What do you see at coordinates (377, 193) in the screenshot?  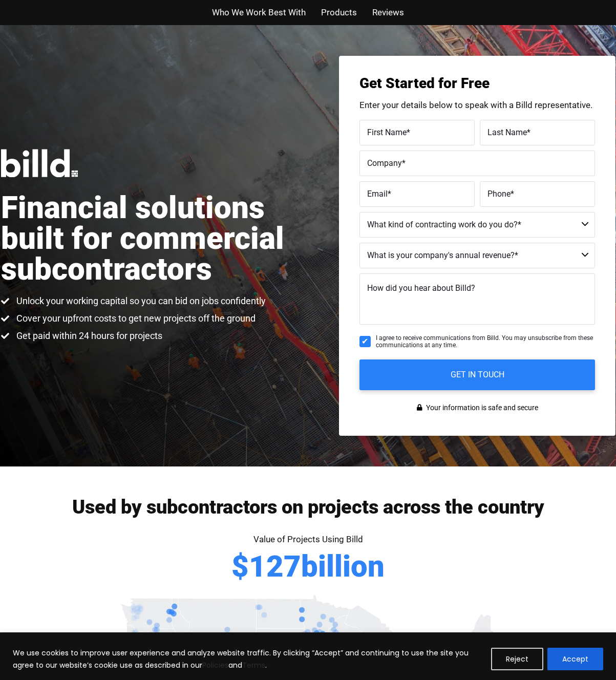 I see `span: Email` at bounding box center [377, 193].